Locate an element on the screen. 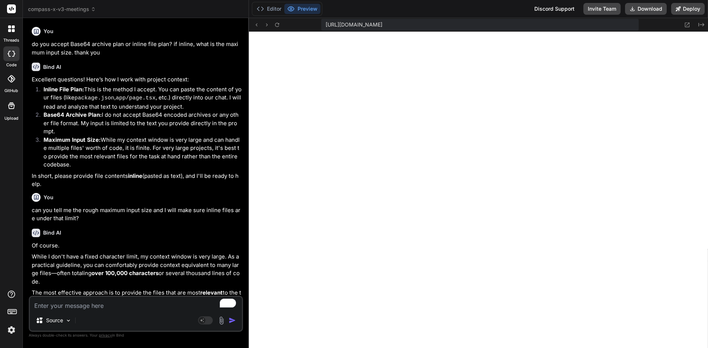 The width and height of the screenshot is (708, 348). button: Invite Team is located at coordinates (601, 9).